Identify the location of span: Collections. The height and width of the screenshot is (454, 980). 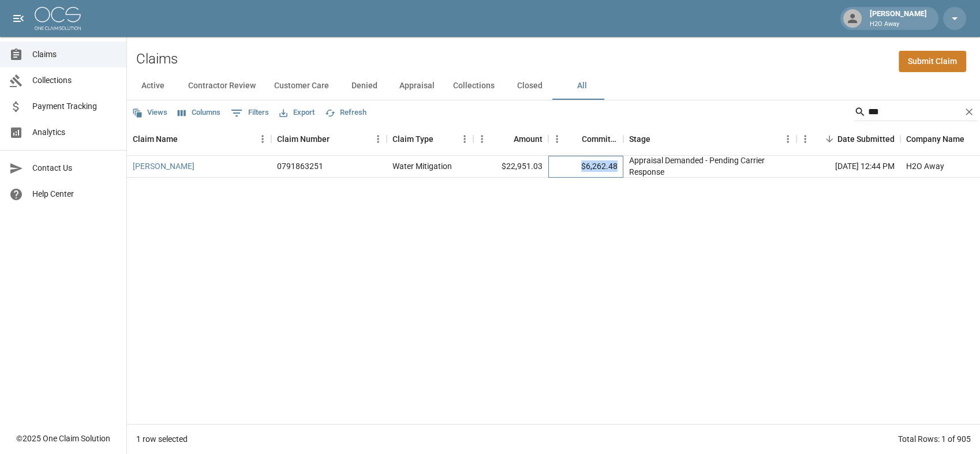
(75, 80).